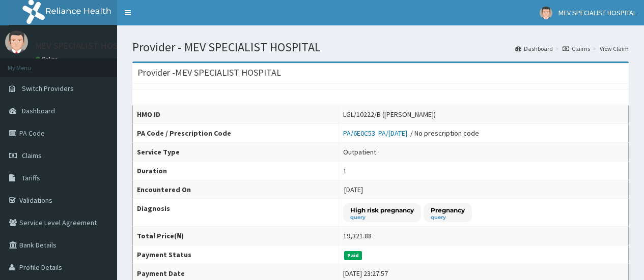  What do you see at coordinates (47, 88) in the screenshot?
I see `span: Switch Providers` at bounding box center [47, 88].